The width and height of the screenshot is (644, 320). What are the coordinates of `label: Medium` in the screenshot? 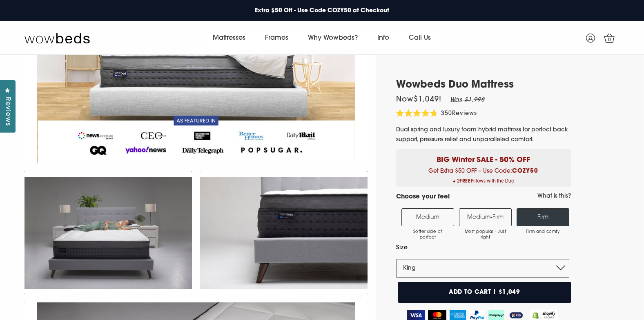 It's located at (428, 217).